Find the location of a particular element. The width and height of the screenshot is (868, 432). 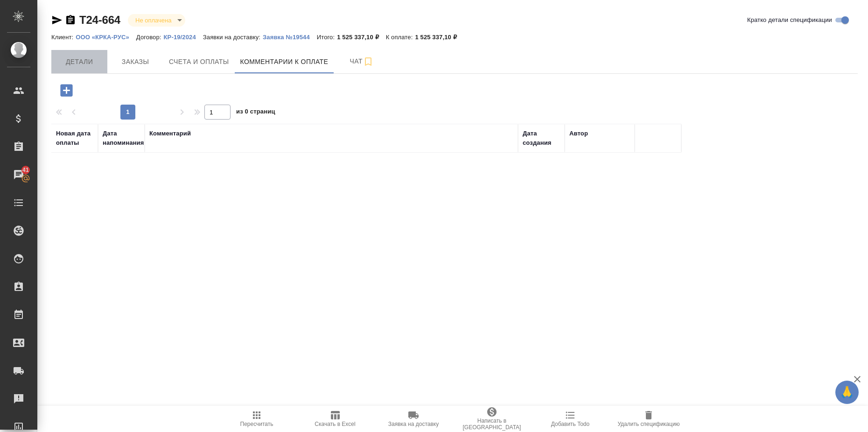

div: Комментарий is located at coordinates (170, 134).